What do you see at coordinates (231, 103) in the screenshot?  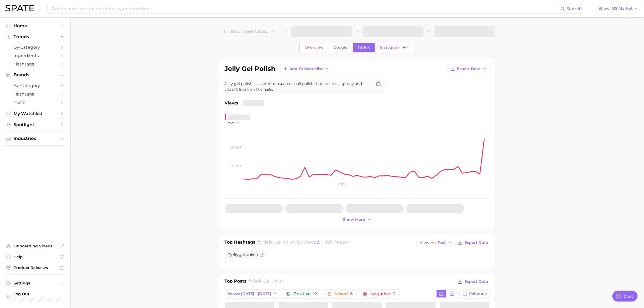 I see `span: Views` at bounding box center [231, 103].